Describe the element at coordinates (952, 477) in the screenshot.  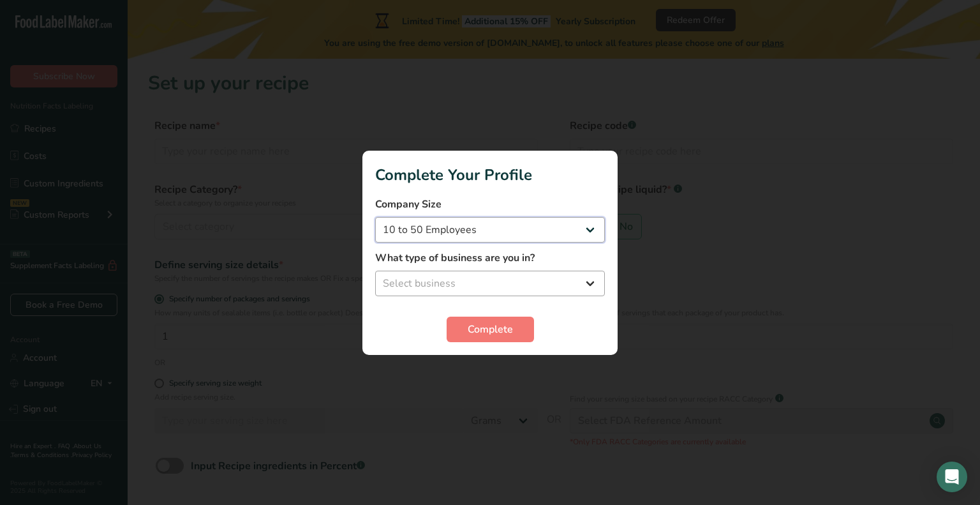
I see `div: Open Intercom Messenger` at that location.